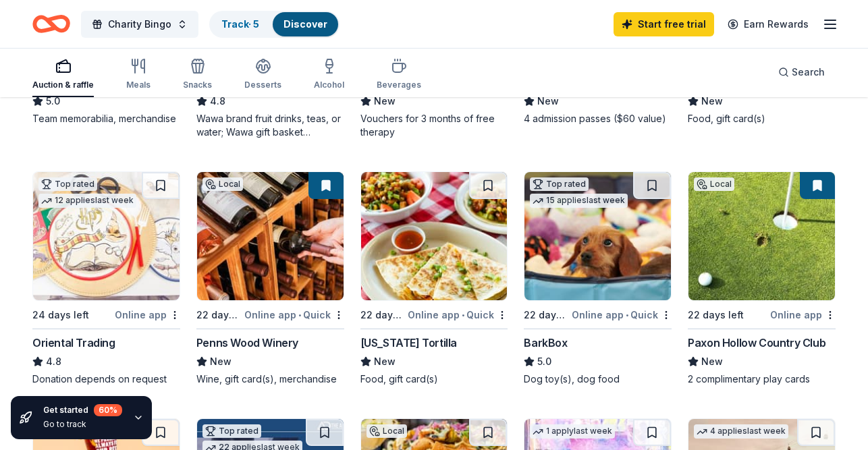 The height and width of the screenshot is (450, 868). I want to click on div: Alcohol, so click(328, 85).